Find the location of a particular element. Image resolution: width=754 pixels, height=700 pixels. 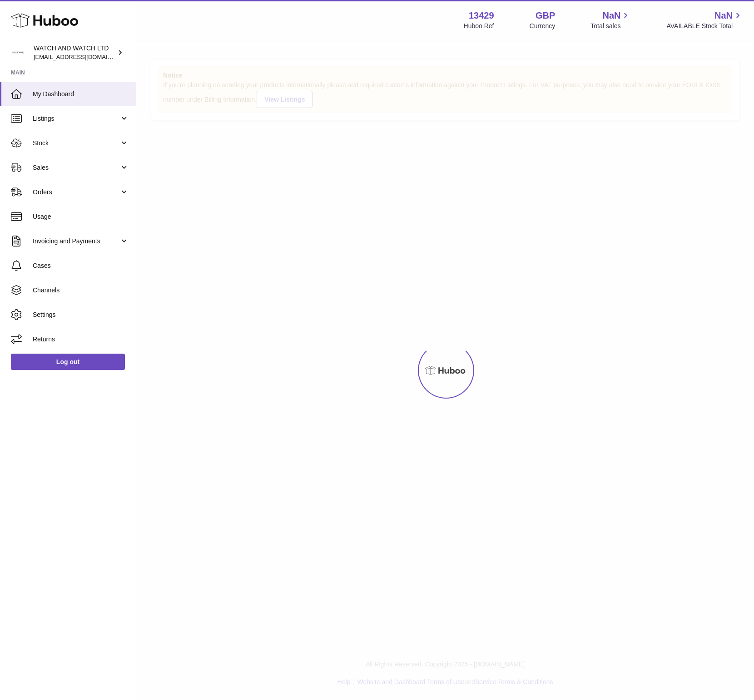

span: Usage is located at coordinates (81, 217).